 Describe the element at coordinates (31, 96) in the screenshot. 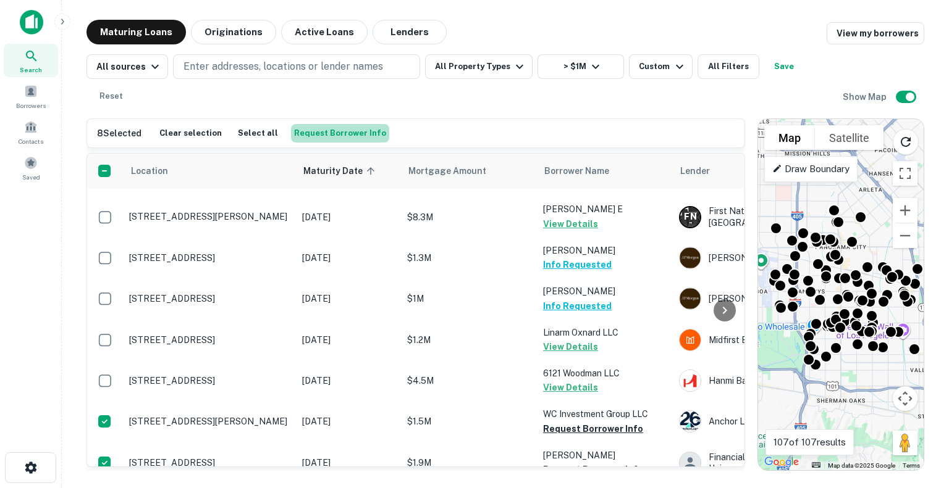

I see `a: Borrowers` at that location.